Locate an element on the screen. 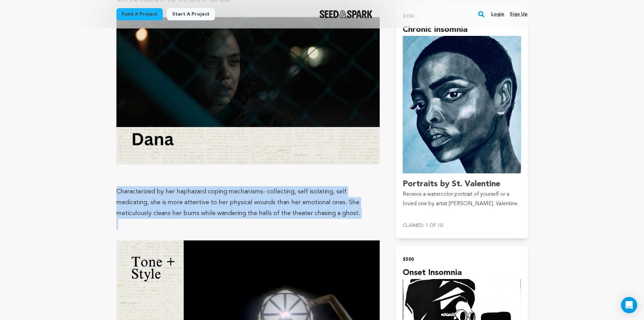  p: Claimed: 1 of 10 is located at coordinates (462, 225).